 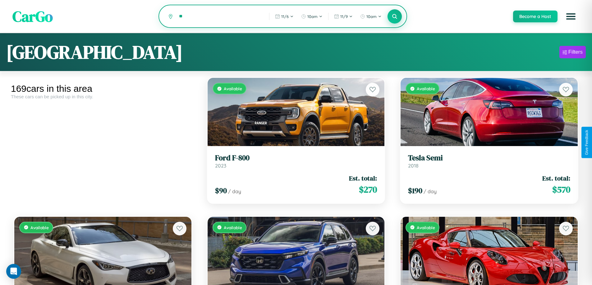 I want to click on button: 11/9, so click(x=343, y=16).